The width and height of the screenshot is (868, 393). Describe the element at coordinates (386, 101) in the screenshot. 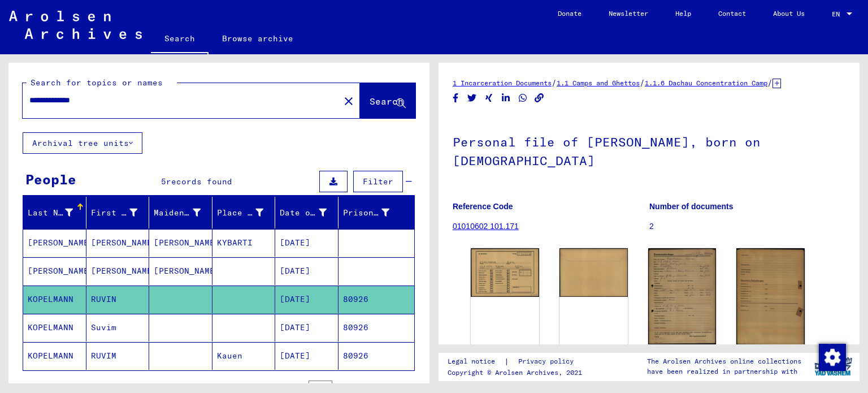

I see `span: Search` at that location.